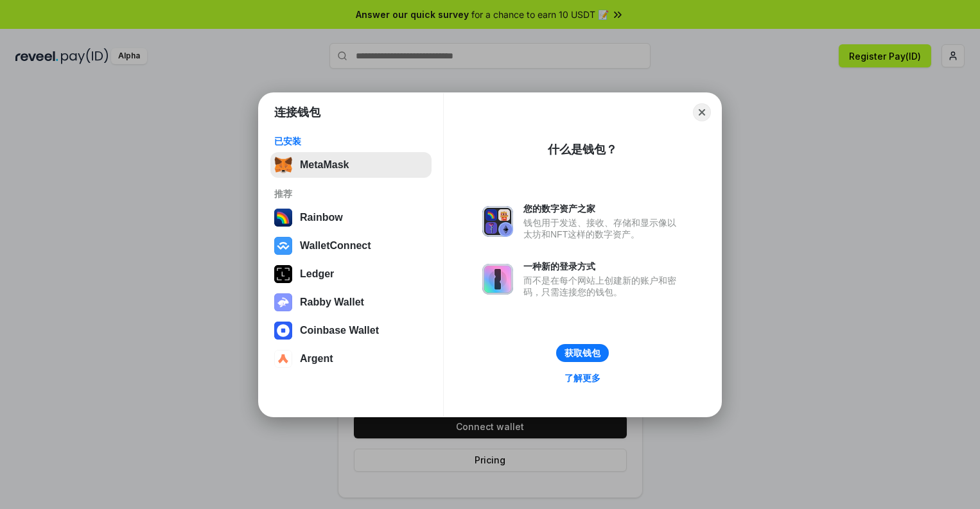 This screenshot has height=509, width=980. I want to click on h1: 连接钱包, so click(297, 113).